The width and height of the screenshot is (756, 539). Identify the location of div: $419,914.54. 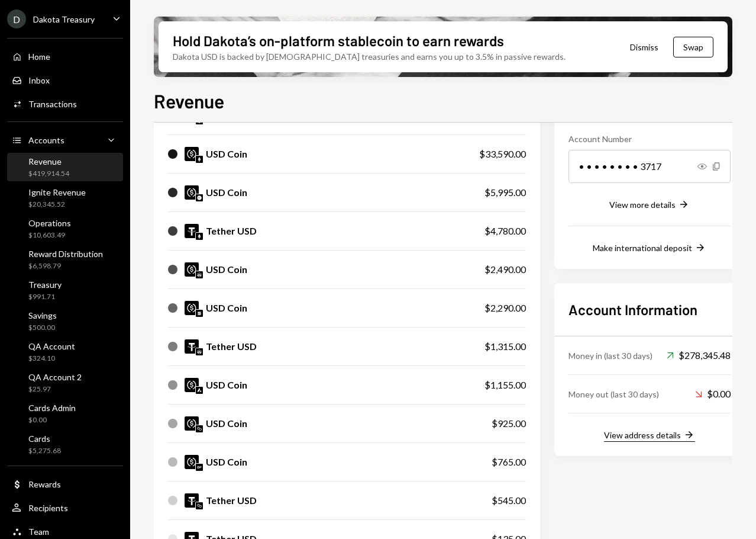
(48, 174).